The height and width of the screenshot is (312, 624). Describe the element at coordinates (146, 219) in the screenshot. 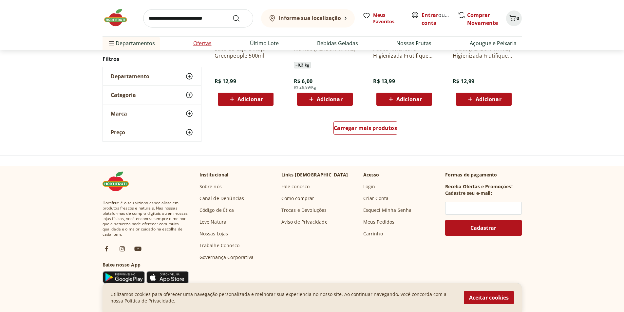

I see `span: Hortifruti é o seu vizinho especialista em produtos frescos e naturais. Nas nossas plataformas de...` at that location.